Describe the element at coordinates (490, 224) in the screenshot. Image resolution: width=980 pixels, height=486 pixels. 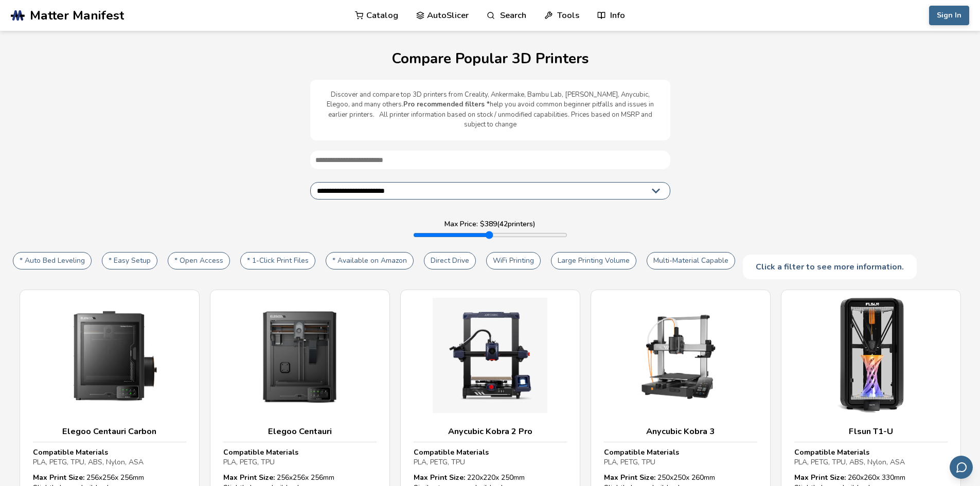
I see `label: Max Price: $ 389 ( 42 printers)` at that location.